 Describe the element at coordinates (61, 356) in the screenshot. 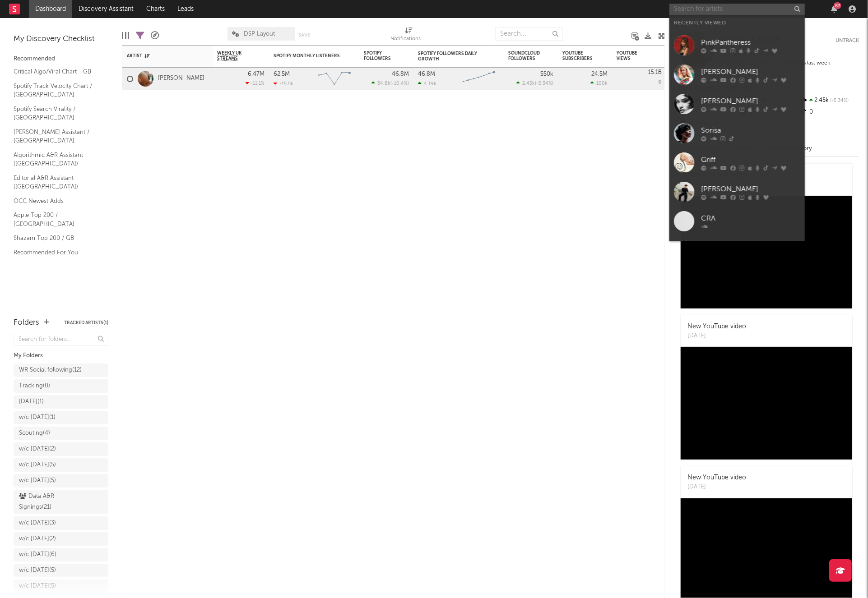

I see `div: My Folders` at that location.